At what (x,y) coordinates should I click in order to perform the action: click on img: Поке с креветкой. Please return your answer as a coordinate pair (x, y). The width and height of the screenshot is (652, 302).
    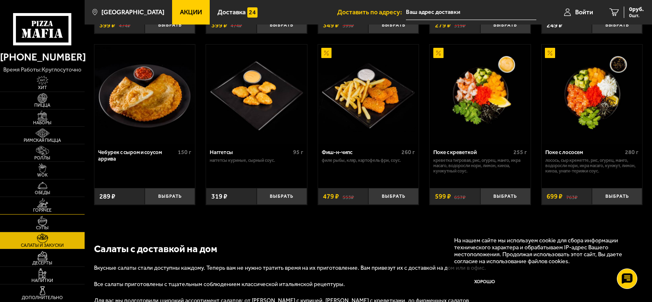
    Looking at the image, I should click on (480, 94).